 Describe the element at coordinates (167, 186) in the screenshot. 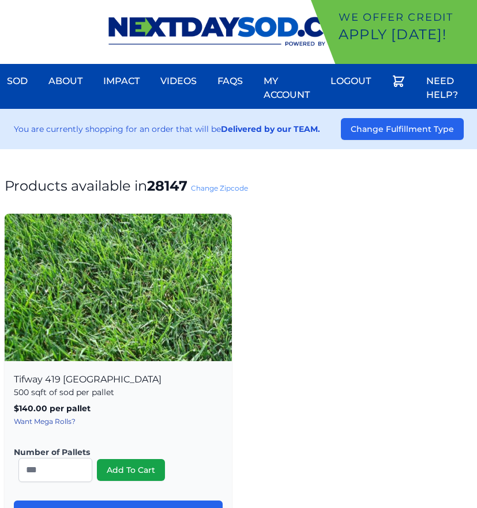

I see `strong: 28147` at that location.